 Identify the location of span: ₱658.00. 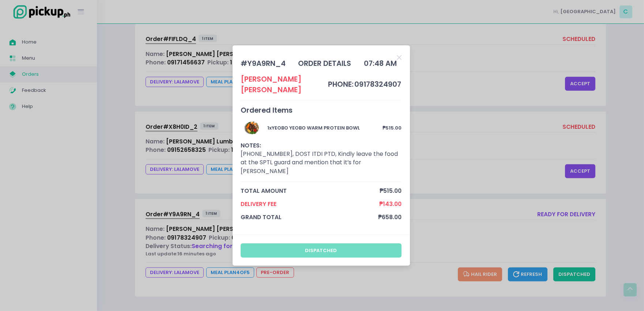
(389, 217).